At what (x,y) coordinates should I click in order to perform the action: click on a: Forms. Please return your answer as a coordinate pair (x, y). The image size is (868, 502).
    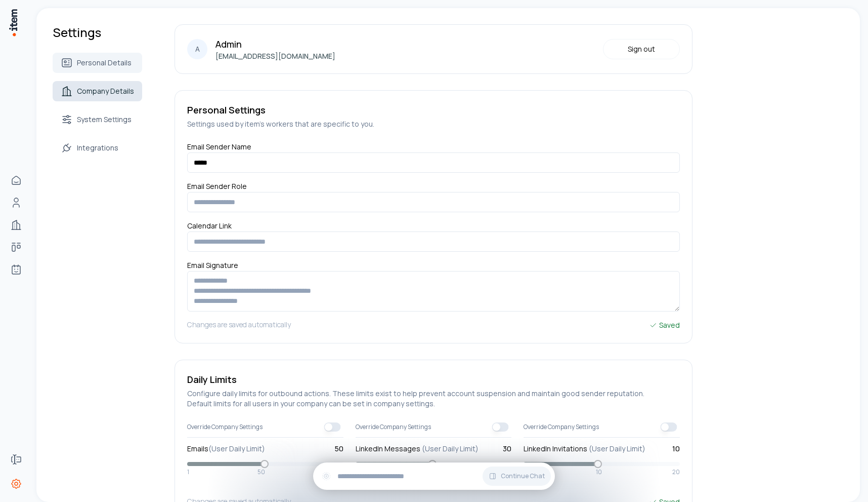
    Looking at the image, I should click on (16, 459).